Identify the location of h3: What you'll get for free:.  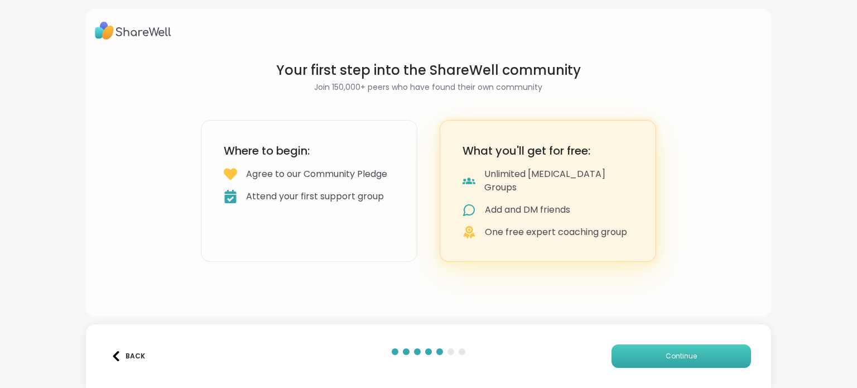
(548, 151).